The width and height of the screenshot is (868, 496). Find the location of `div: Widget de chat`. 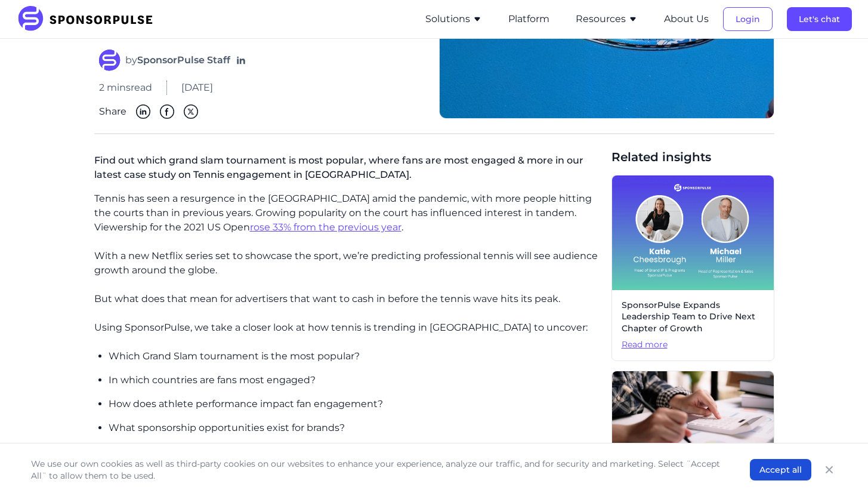

div: Widget de chat is located at coordinates (838, 467).